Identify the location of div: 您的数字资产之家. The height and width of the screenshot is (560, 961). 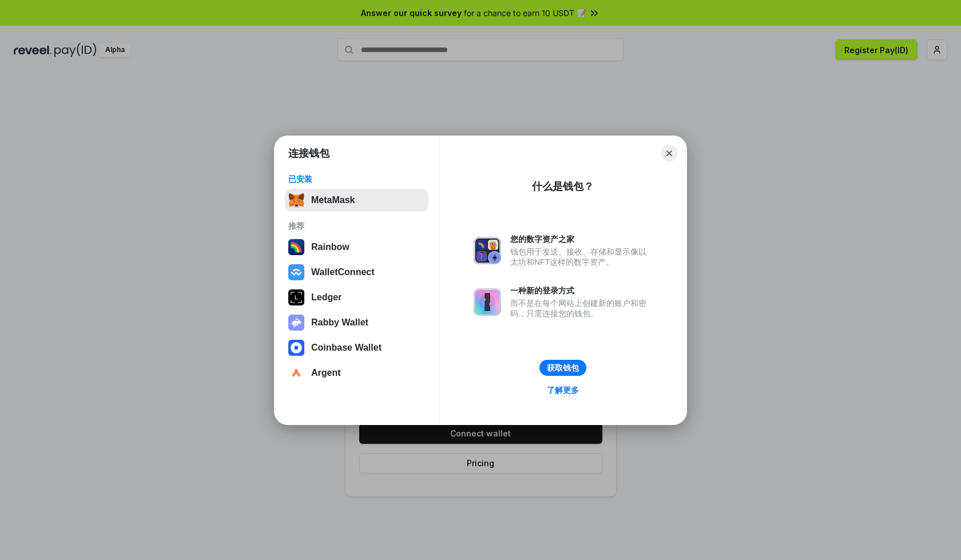
(581, 239).